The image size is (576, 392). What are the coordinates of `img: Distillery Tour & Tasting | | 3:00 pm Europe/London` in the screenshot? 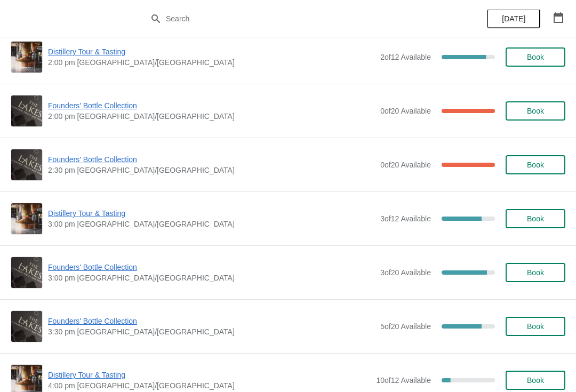 It's located at (26, 218).